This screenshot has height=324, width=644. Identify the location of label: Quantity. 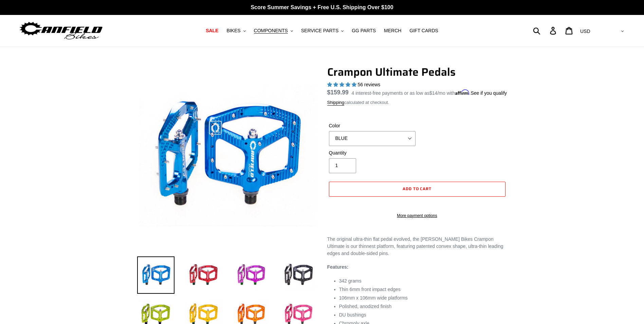
(372, 153).